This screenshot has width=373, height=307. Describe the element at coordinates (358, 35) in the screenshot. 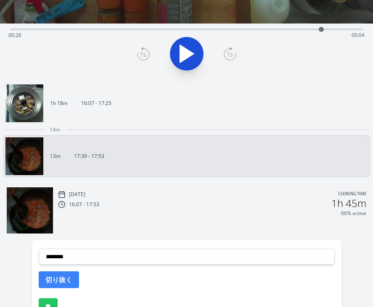

I see `span: 00:04` at that location.